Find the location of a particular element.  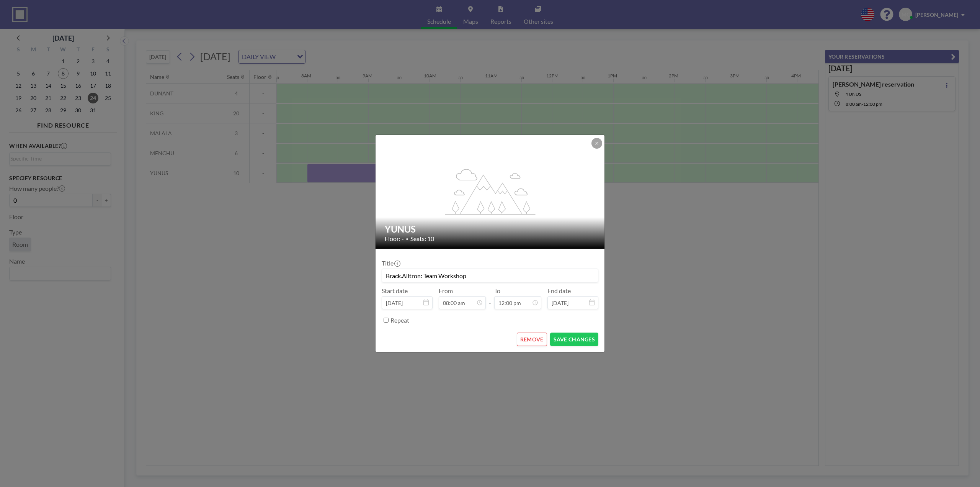

label: End date is located at coordinates (559, 291).